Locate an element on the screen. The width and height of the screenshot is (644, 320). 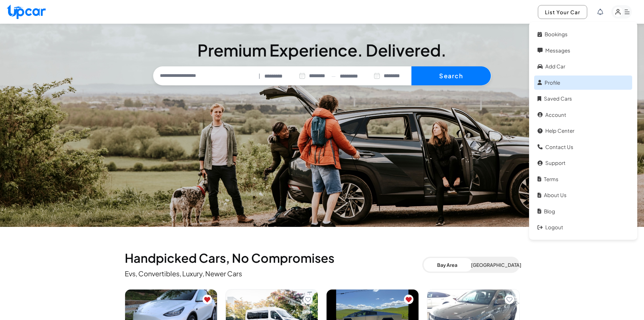
a: Help Center is located at coordinates (583, 131).